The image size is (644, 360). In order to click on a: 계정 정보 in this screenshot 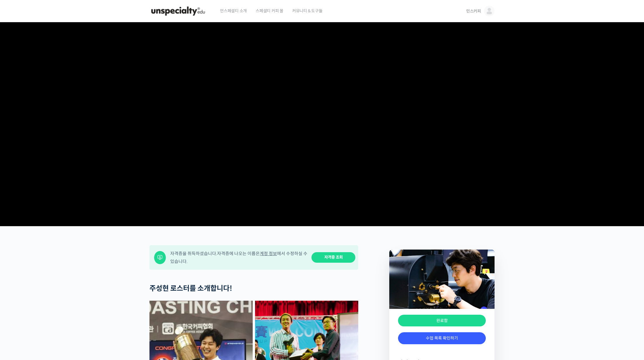, I will do `click(268, 253)`.